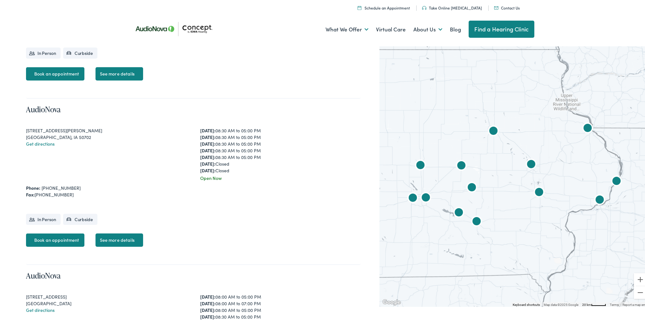 The height and width of the screenshot is (323, 645). What do you see at coordinates (594, 303) in the screenshot?
I see `button: Map Scale: 20 km per 43 pixels` at bounding box center [594, 303].